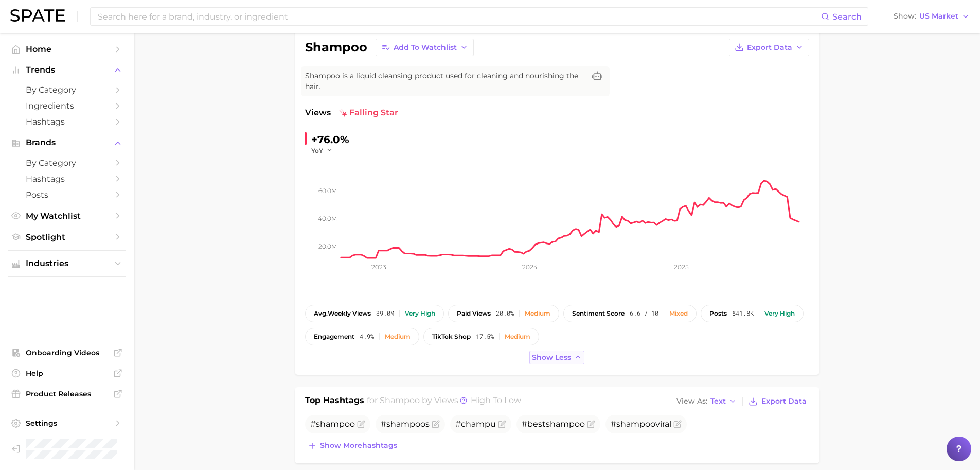 The width and height of the screenshot is (980, 470). What do you see at coordinates (385, 313) in the screenshot?
I see `span: 39.0m` at bounding box center [385, 313].